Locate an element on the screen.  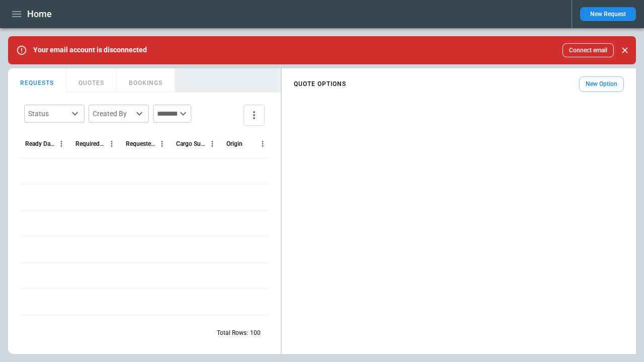
div: Requested Route is located at coordinates (140, 144).